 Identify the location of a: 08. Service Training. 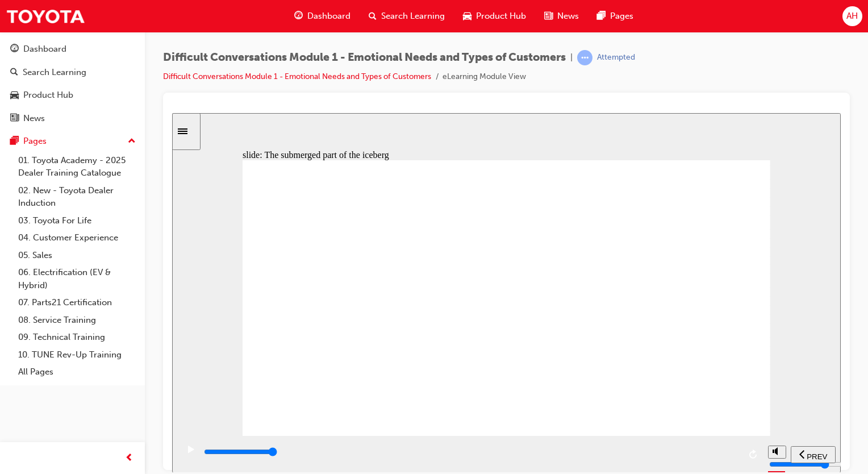
(77, 320).